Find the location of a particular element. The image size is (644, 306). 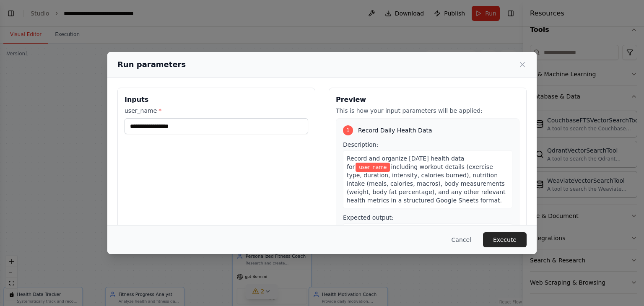

span: Variable: user_name is located at coordinates (373, 167).